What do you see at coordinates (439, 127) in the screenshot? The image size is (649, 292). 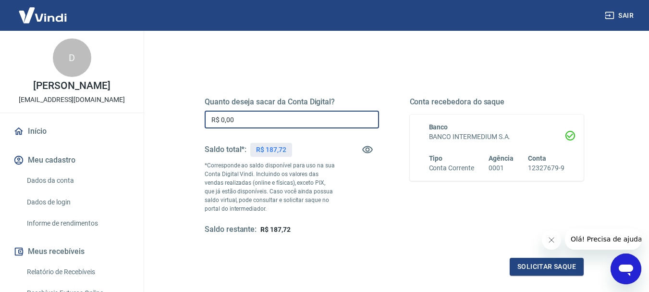 I see `span: Banco` at bounding box center [439, 127].